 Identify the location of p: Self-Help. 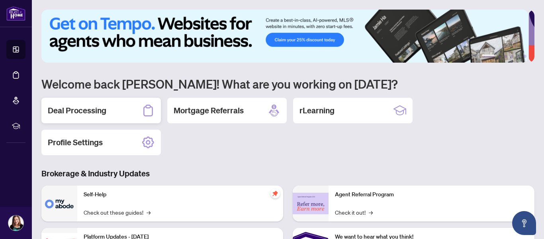
(180, 195).